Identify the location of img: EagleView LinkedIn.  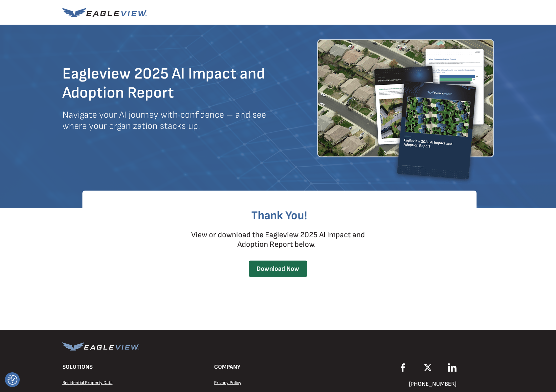
(452, 368).